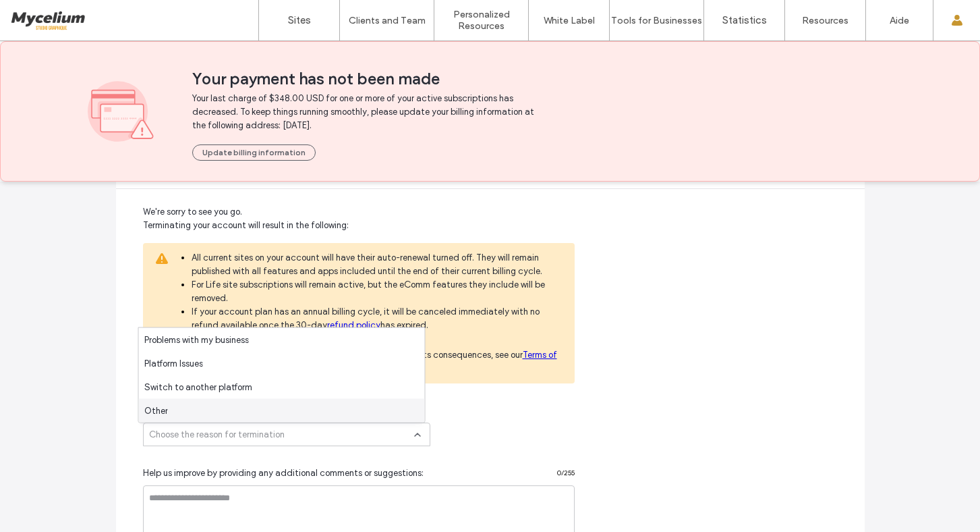 The width and height of the screenshot is (980, 532). What do you see at coordinates (825, 20) in the screenshot?
I see `font: Resources` at bounding box center [825, 20].